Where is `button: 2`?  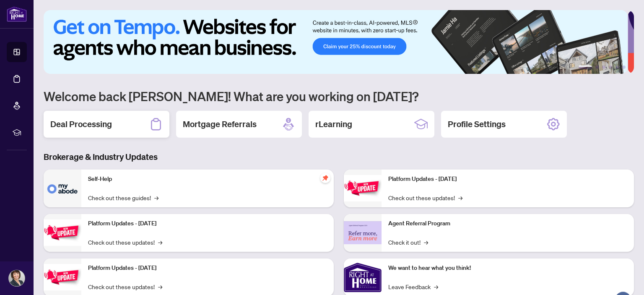 button: 2 is located at coordinates (597, 67).